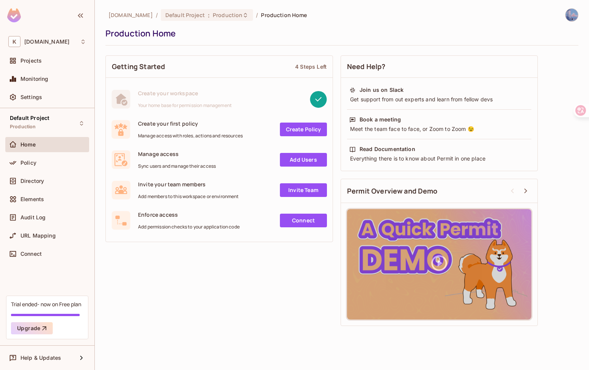 The height and width of the screenshot is (370, 589). Describe the element at coordinates (32, 199) in the screenshot. I see `span: Elements` at that location.